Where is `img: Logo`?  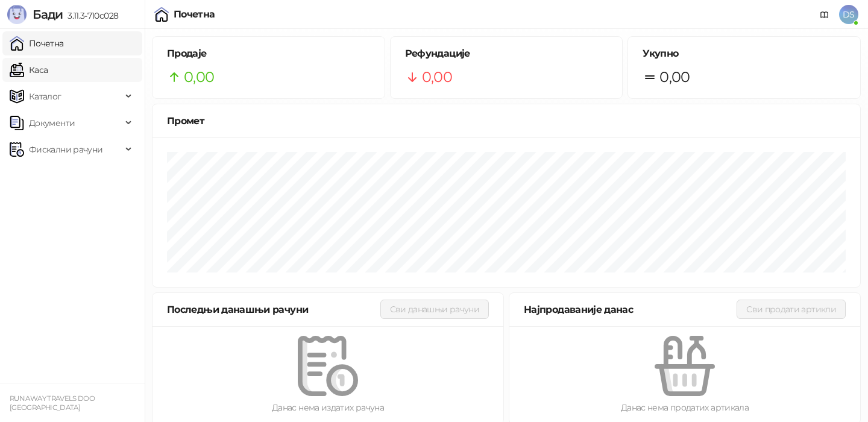
img: Logo is located at coordinates (17, 14).